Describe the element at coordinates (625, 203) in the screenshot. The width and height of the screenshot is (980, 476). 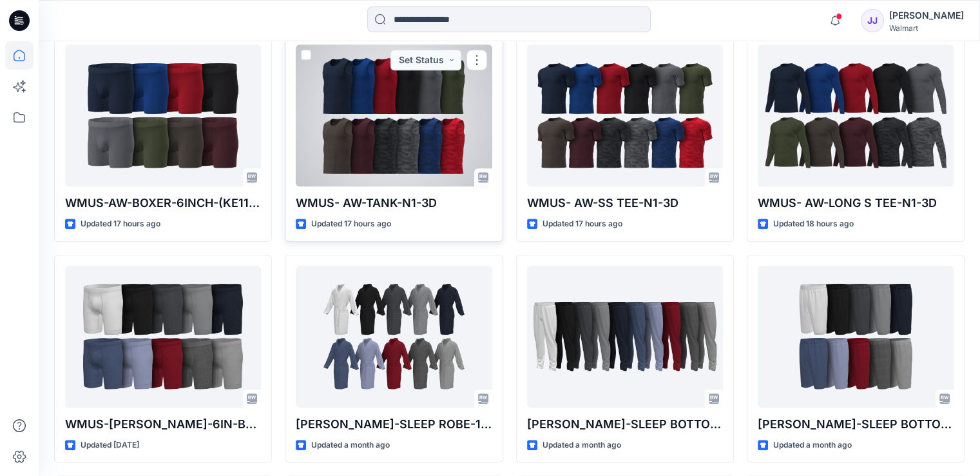
I see `p: WMUS- AW-SS TEE-N1-3D` at that location.